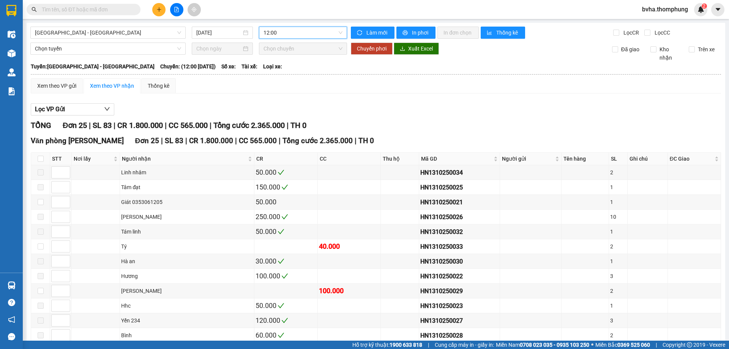 The height and width of the screenshot is (349, 729). Describe the element at coordinates (718, 9) in the screenshot. I see `span: caret-down` at that location.